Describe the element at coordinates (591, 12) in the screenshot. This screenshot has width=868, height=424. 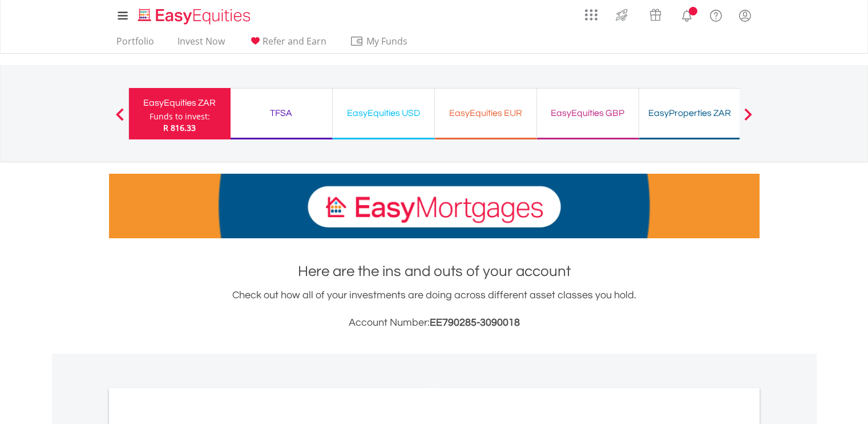
I see `a: AppsGrid` at that location.